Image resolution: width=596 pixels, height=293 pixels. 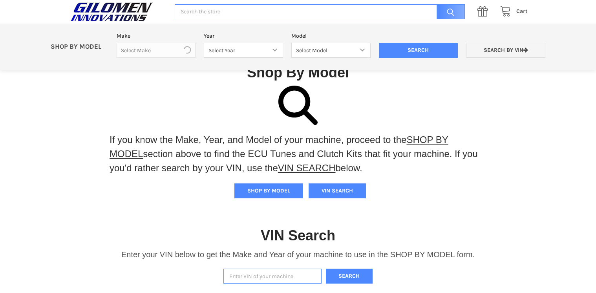 What do you see at coordinates (350, 276) in the screenshot?
I see `button: Search` at bounding box center [350, 276].